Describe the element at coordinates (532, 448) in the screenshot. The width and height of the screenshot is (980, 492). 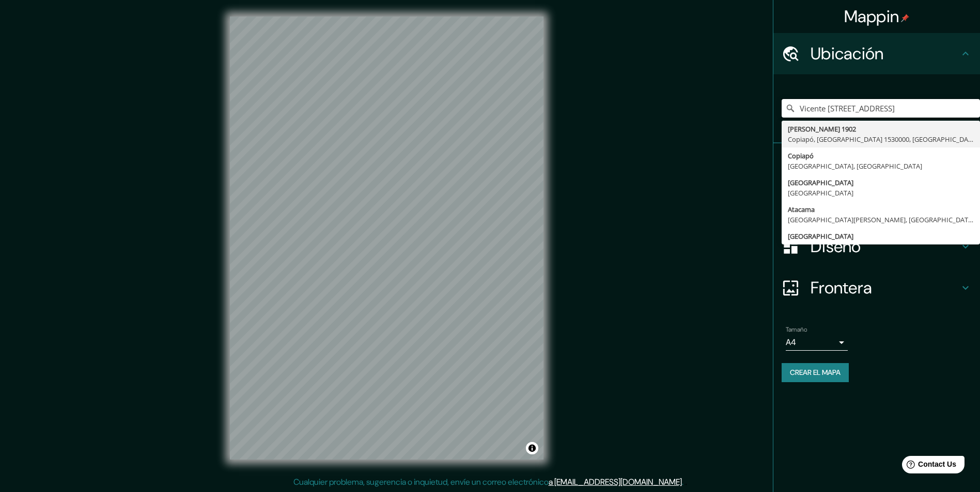
I see `button: Alternar atribución` at that location.